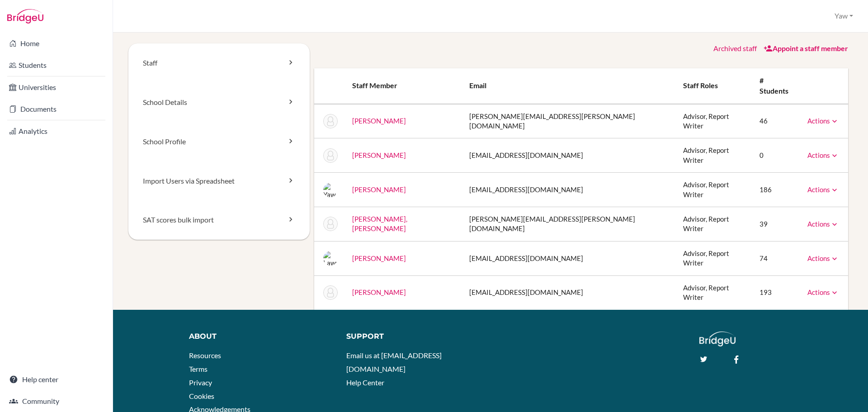  Describe the element at coordinates (56, 379) in the screenshot. I see `a: Help center` at that location.